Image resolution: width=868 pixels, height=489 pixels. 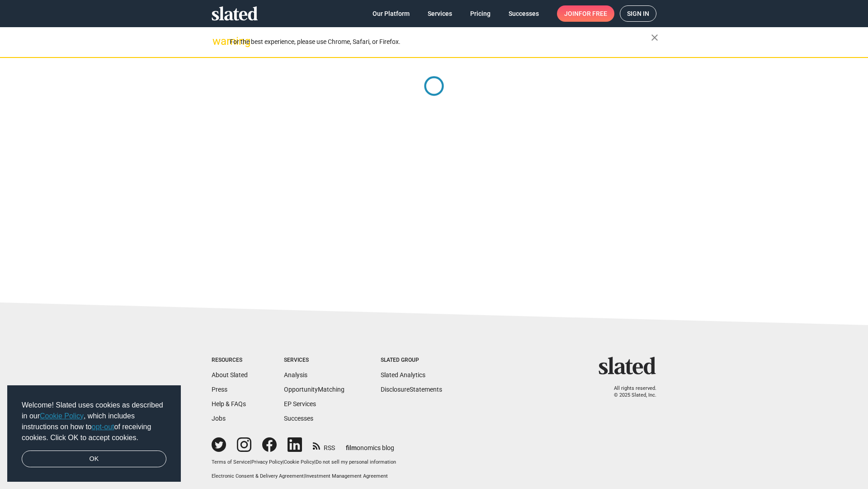 What do you see at coordinates (230, 375) in the screenshot?
I see `a: About Slated` at bounding box center [230, 375].